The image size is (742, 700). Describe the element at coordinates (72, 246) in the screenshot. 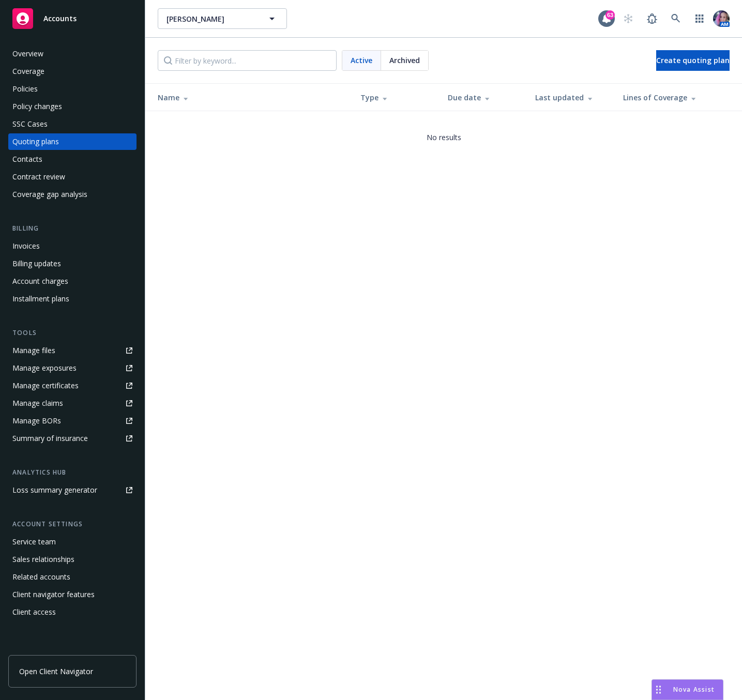

I see `a: Invoices` at that location.